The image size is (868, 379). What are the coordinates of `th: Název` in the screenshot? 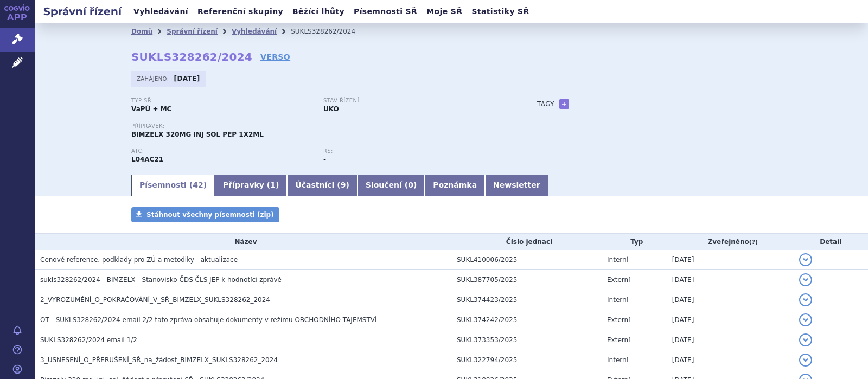 It's located at (243, 242).